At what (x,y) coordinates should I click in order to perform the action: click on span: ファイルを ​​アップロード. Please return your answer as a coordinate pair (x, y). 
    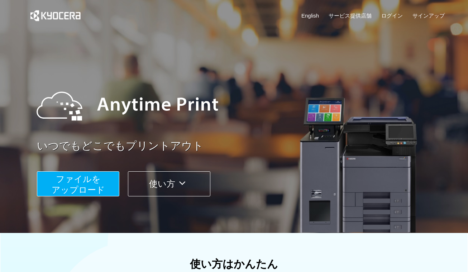
    Looking at the image, I should click on (78, 184).